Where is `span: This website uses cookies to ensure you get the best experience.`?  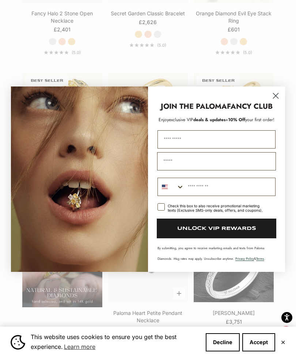
span: This website uses cookies to ensure you get the best experience. is located at coordinates (115, 342).